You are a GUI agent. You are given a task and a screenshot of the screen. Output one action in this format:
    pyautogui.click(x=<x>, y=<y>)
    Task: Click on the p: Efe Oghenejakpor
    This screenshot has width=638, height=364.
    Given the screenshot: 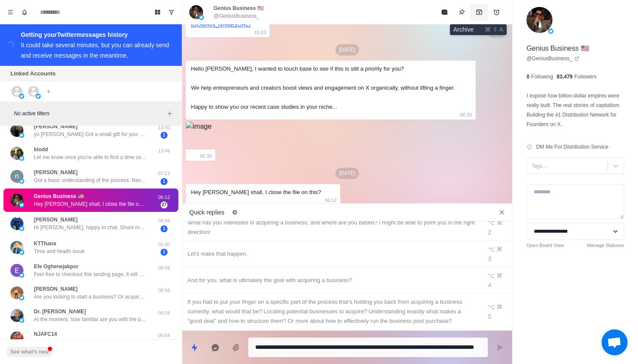 What is the action you would take?
    pyautogui.click(x=56, y=267)
    